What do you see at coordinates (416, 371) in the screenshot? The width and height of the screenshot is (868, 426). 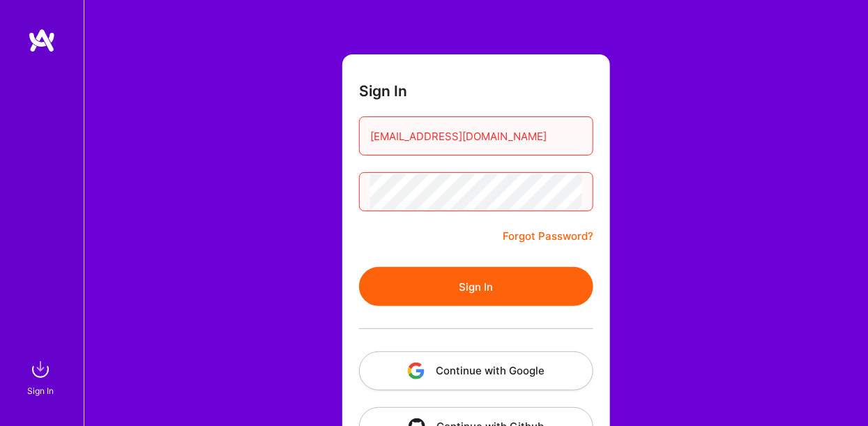 I see `img: icon` at bounding box center [416, 371].